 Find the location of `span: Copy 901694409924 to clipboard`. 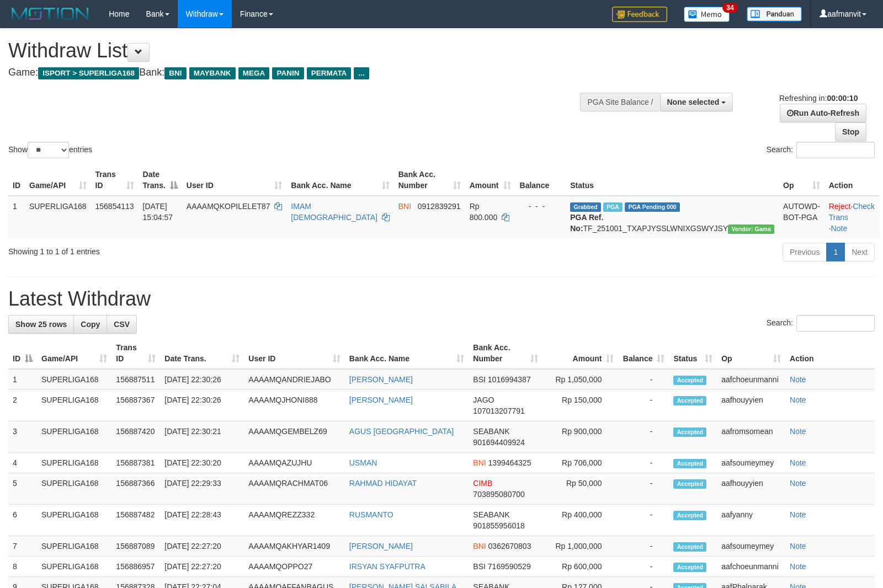

span: Copy 901694409924 to clipboard is located at coordinates (498, 443).